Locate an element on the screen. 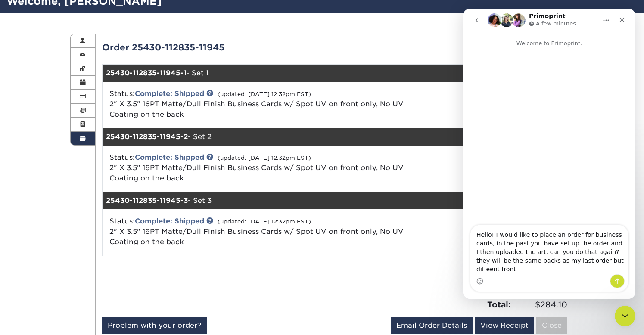 The image size is (644, 335). a: Close is located at coordinates (552, 325).